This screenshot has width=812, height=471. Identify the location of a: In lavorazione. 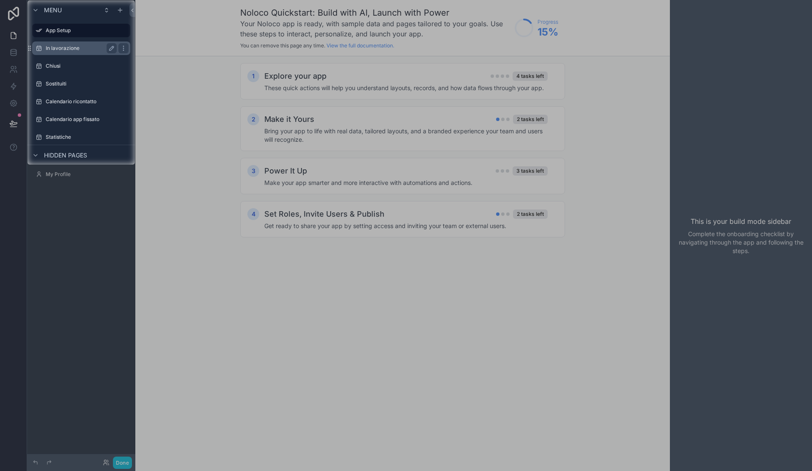
(81, 48).